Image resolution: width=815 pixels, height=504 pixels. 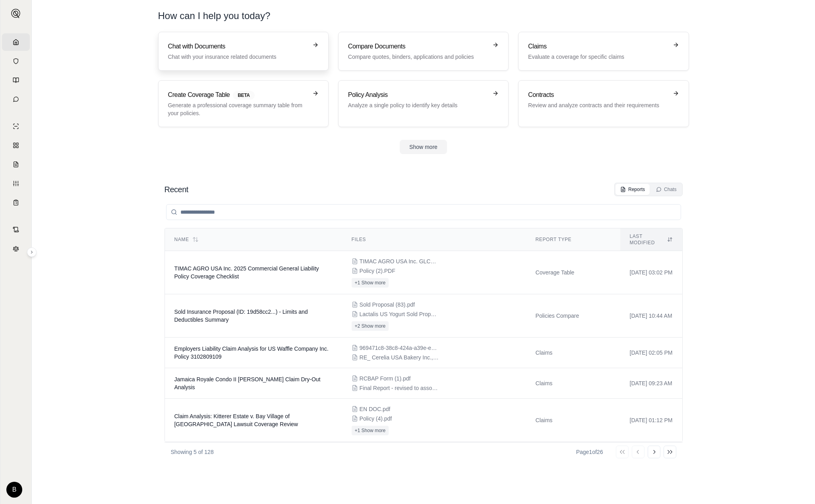 What do you see at coordinates (418, 46) in the screenshot?
I see `h3: Compare Documents` at bounding box center [418, 46].